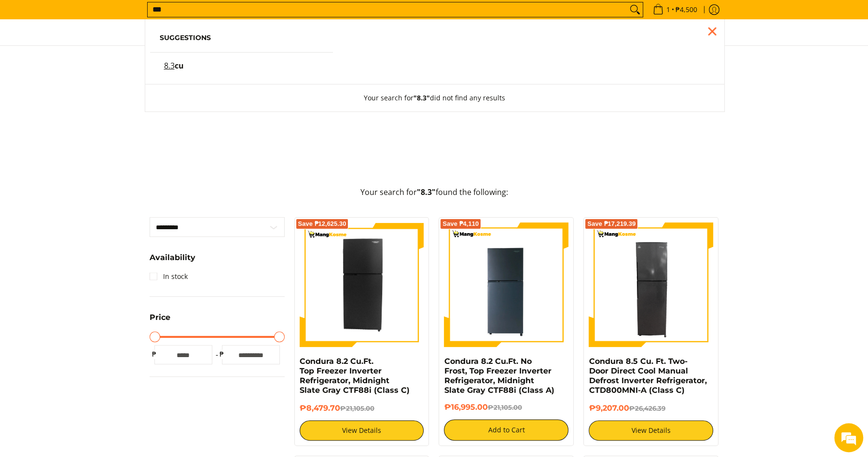 The height and width of the screenshot is (457, 868). I want to click on textarea: Type your message and hit 'Enter', so click(94, 280).